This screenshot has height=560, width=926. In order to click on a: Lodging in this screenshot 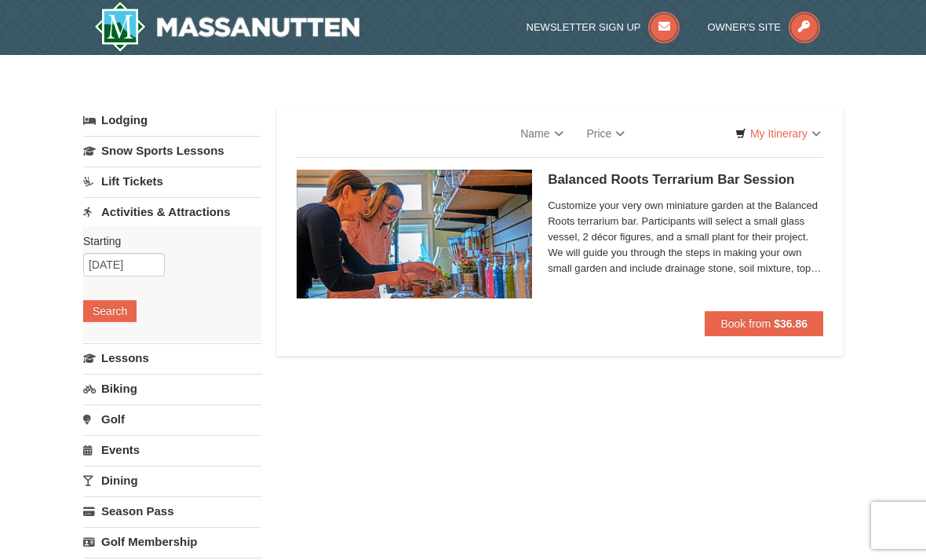, I will do `click(172, 120)`.